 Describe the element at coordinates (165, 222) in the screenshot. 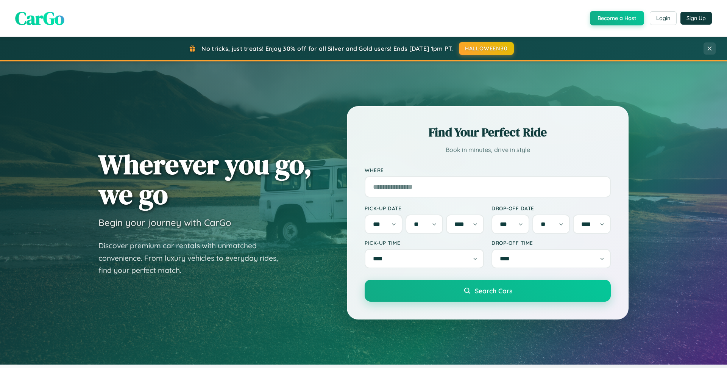

I see `h3: Begin your journey with CarGo` at that location.